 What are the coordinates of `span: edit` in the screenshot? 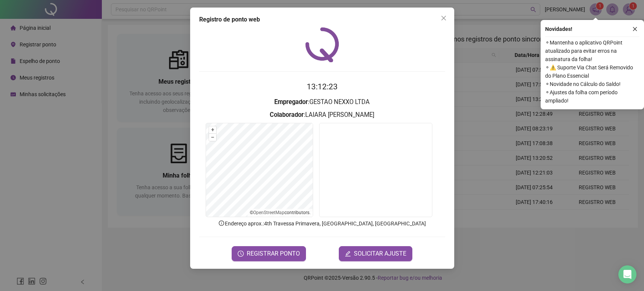 It's located at (348, 253).